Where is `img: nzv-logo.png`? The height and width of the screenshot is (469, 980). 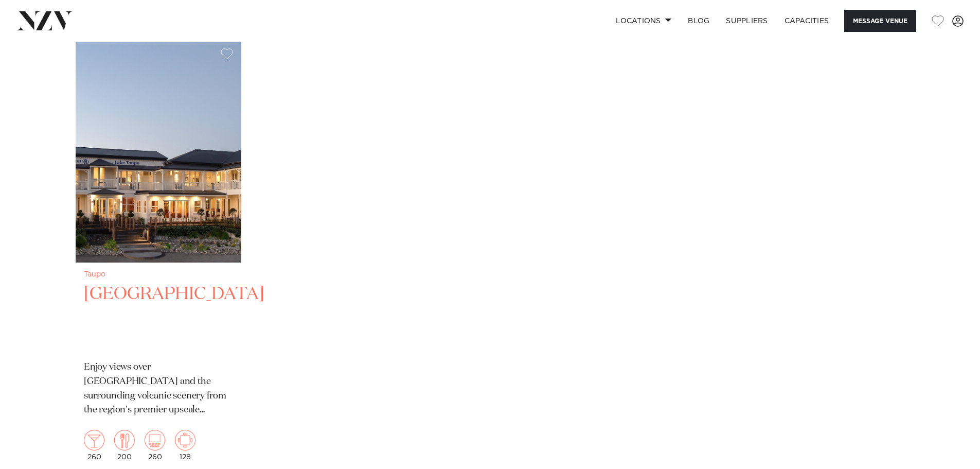
img: nzv-logo.png is located at coordinates (44, 21).